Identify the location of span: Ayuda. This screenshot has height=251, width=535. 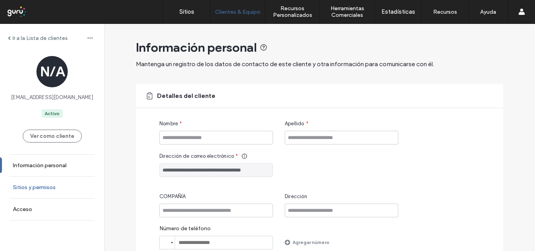
(27, 9).